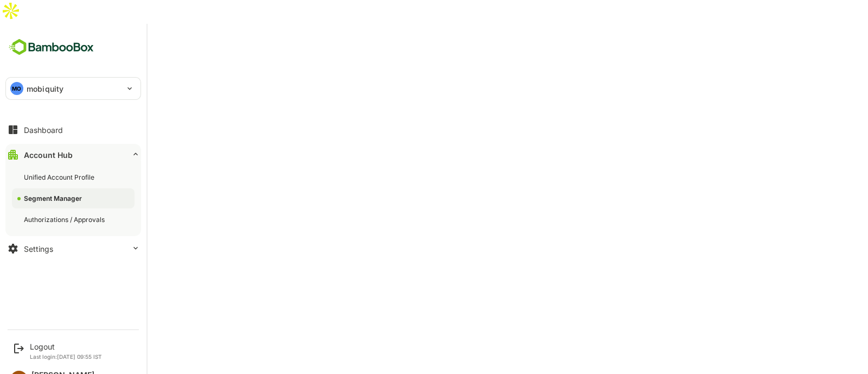  I want to click on div: MOmobiquity, so click(73, 89).